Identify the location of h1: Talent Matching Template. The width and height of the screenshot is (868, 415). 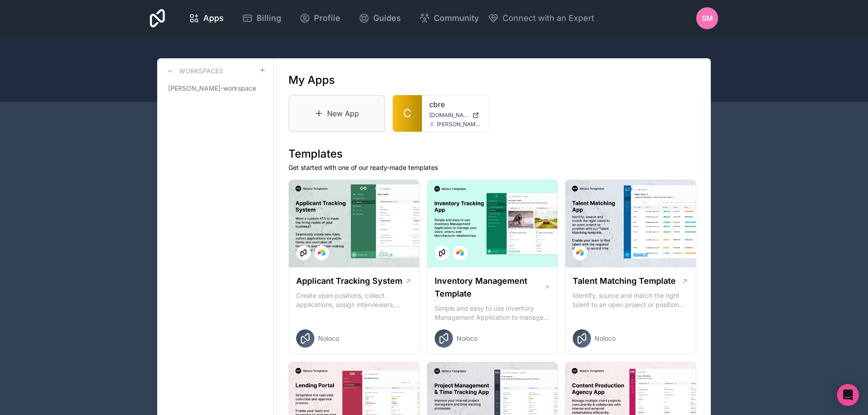
(624, 281).